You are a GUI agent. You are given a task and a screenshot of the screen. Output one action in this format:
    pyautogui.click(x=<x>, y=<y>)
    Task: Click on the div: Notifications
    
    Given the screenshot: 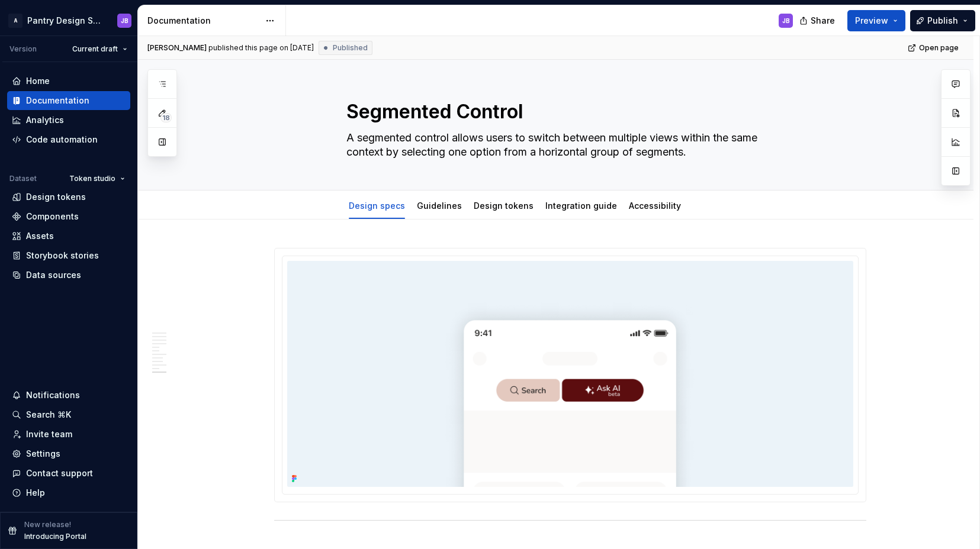 What is the action you would take?
    pyautogui.click(x=53, y=395)
    